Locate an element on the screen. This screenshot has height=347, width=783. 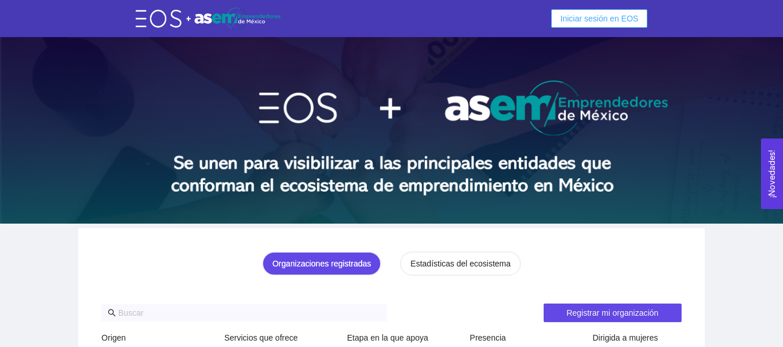
button: Iniciar sesión en EOS is located at coordinates (599, 19).